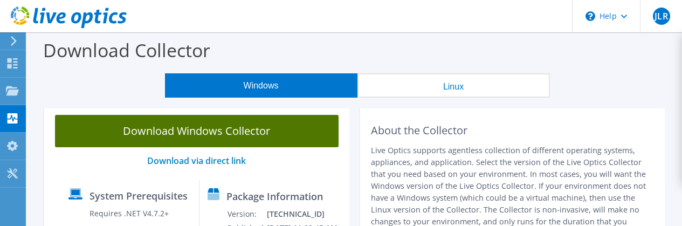 The width and height of the screenshot is (682, 226). I want to click on label: System Prerequisites, so click(138, 196).